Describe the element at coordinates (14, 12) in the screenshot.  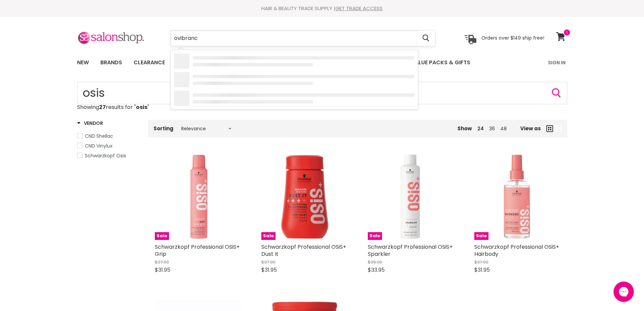
I see `button: Gorgias live chat` at that location.